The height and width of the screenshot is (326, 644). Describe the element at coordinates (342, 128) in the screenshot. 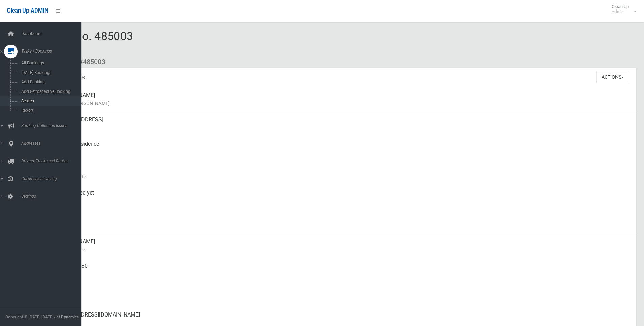

I see `small: Address` at that location.